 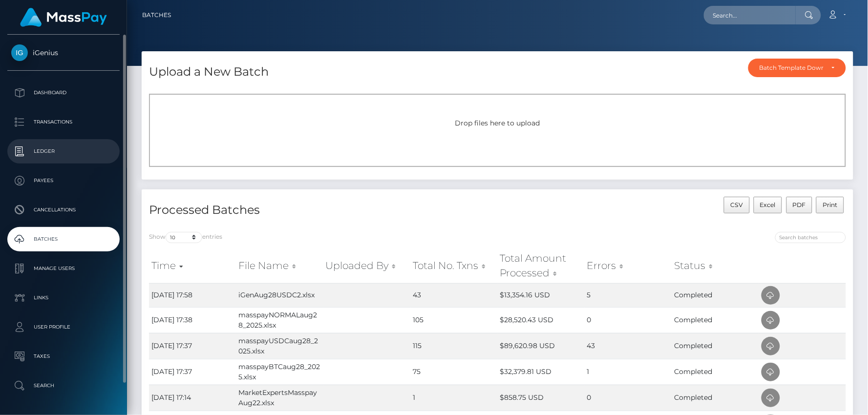 I want to click on a: Dashboard, so click(x=63, y=93).